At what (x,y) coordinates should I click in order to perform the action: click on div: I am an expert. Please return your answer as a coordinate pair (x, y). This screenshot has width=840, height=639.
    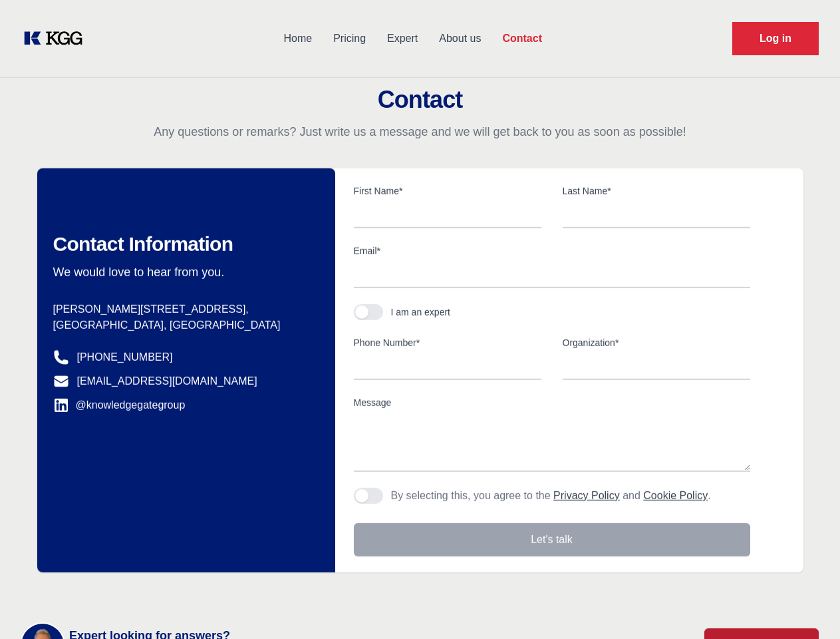
    Looking at the image, I should click on (421, 312).